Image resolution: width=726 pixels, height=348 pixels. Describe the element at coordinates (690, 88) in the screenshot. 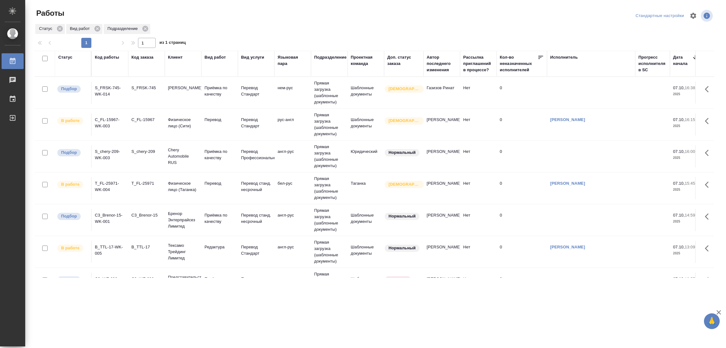

I see `p: 16:38` at that location.